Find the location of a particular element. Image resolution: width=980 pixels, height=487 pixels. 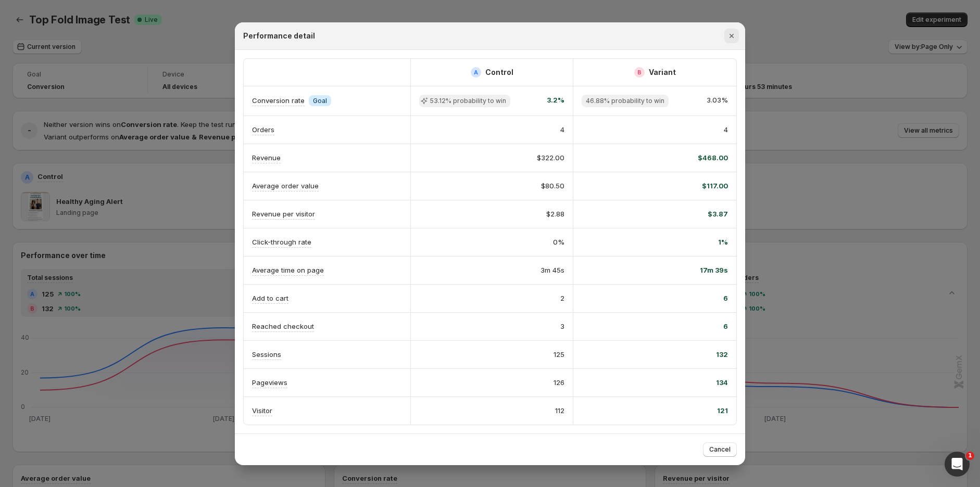

button: Close is located at coordinates (732, 36).